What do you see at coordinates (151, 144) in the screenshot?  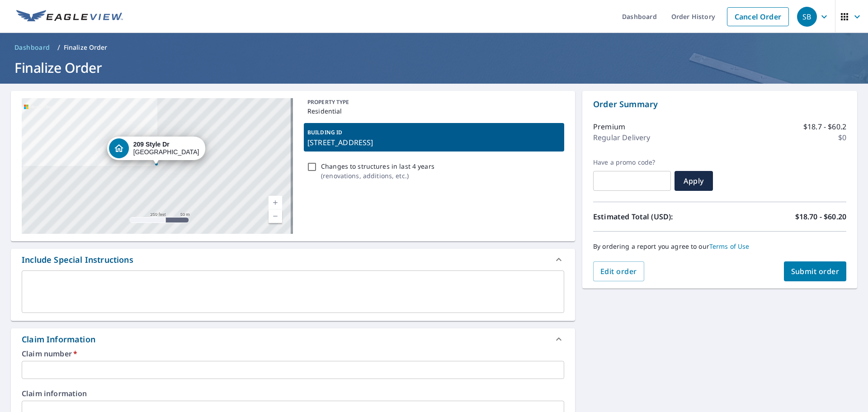 I see `strong: 209 Style Dr` at bounding box center [151, 144].